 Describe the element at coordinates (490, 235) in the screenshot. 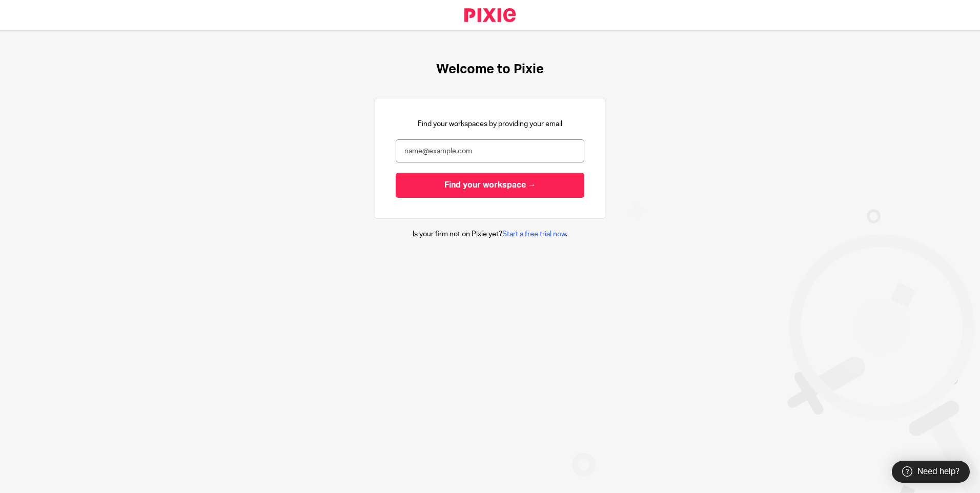

I see `p: Is your firm not on Pixie yet? .` at that location.